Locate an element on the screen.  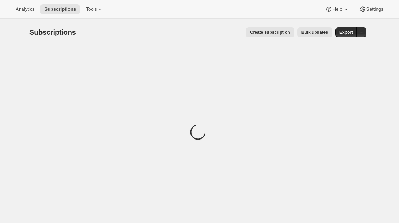
button: Bulk updates is located at coordinates (315, 32).